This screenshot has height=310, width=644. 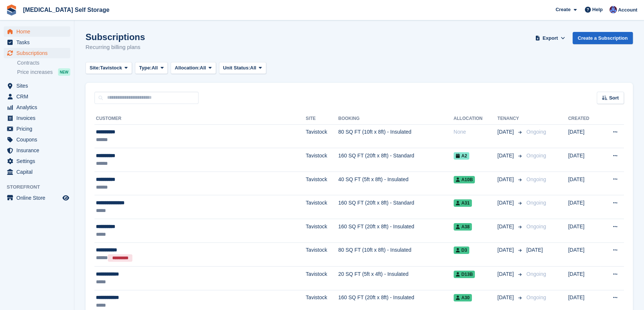 I want to click on span: A30, so click(x=462, y=298).